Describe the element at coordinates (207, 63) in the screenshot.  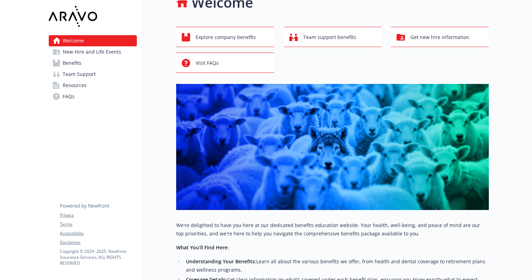
I see `span: Visit FAQs` at that location.